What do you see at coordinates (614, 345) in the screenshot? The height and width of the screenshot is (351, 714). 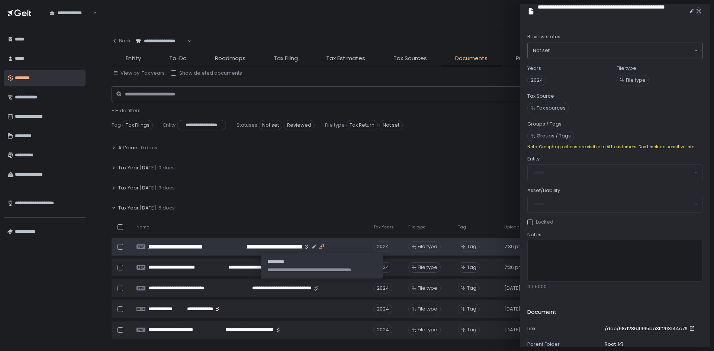 I see `a: Root` at bounding box center [614, 345].